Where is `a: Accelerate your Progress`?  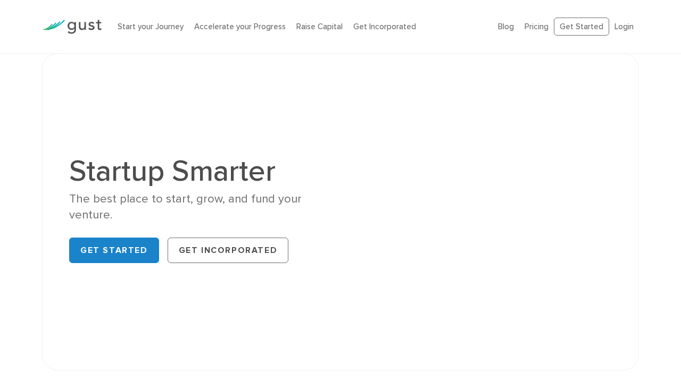
a: Accelerate your Progress is located at coordinates (240, 27).